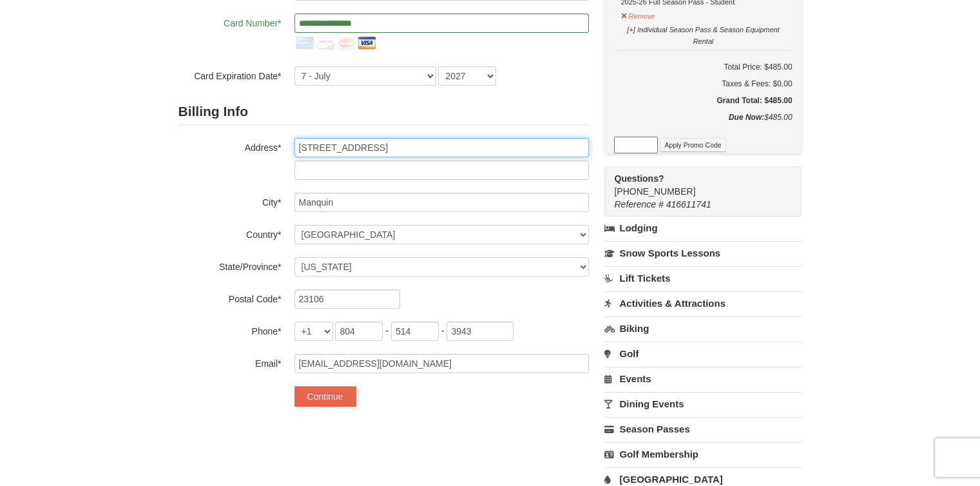 The width and height of the screenshot is (980, 486). Describe the element at coordinates (703, 404) in the screenshot. I see `a: Dining Events` at that location.